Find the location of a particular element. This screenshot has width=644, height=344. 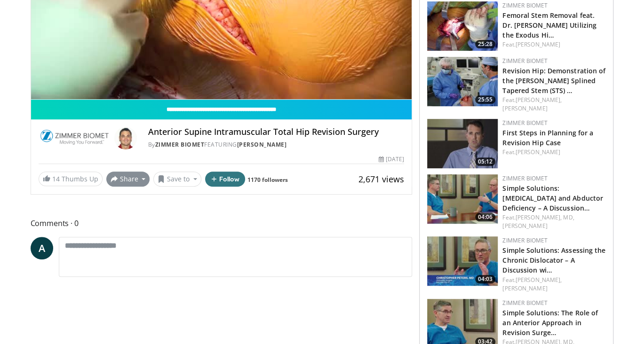

div: By FEATURING is located at coordinates (276, 145).